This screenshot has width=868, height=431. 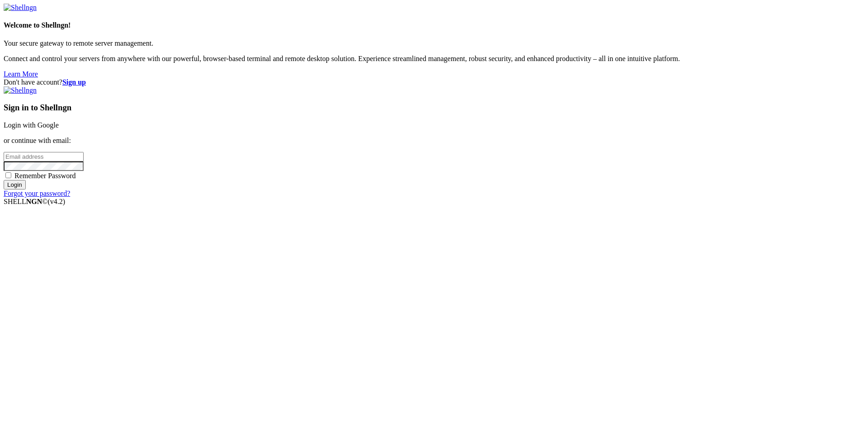 I want to click on input: Email address, so click(x=44, y=157).